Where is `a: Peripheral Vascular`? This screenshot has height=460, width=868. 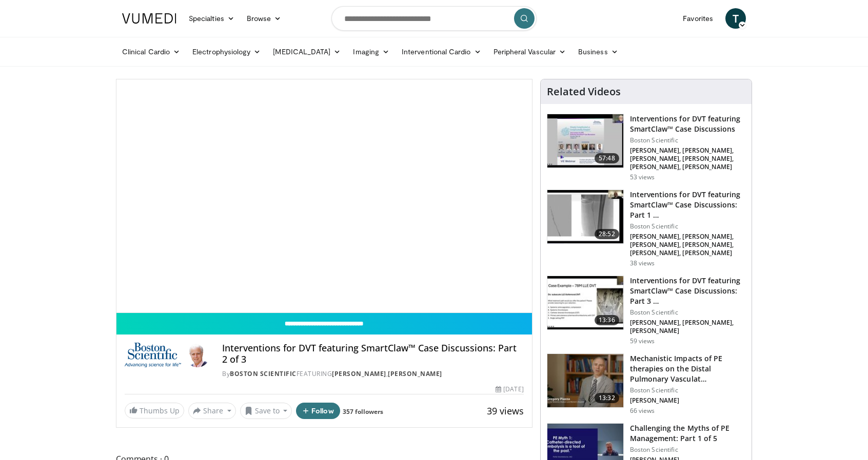 a: Peripheral Vascular is located at coordinates (529, 52).